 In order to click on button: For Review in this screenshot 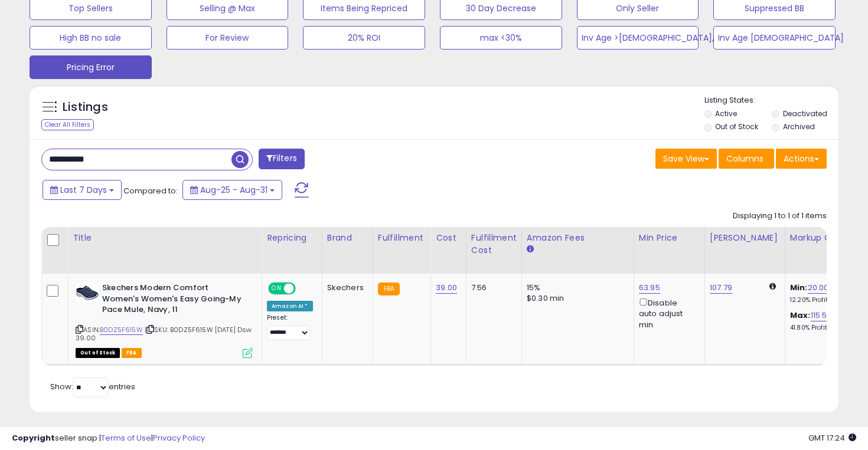, I will do `click(227, 38)`.